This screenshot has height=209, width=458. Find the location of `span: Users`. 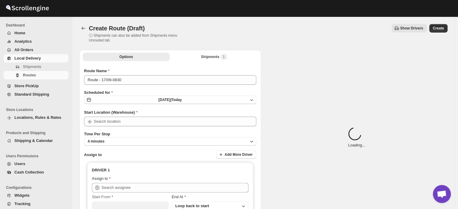

span: Users is located at coordinates (20, 163).